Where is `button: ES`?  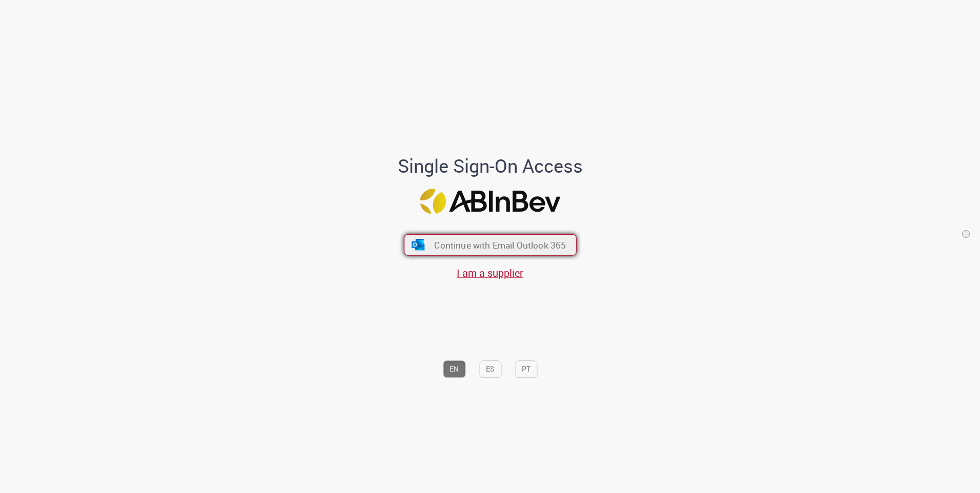 button: ES is located at coordinates (490, 369).